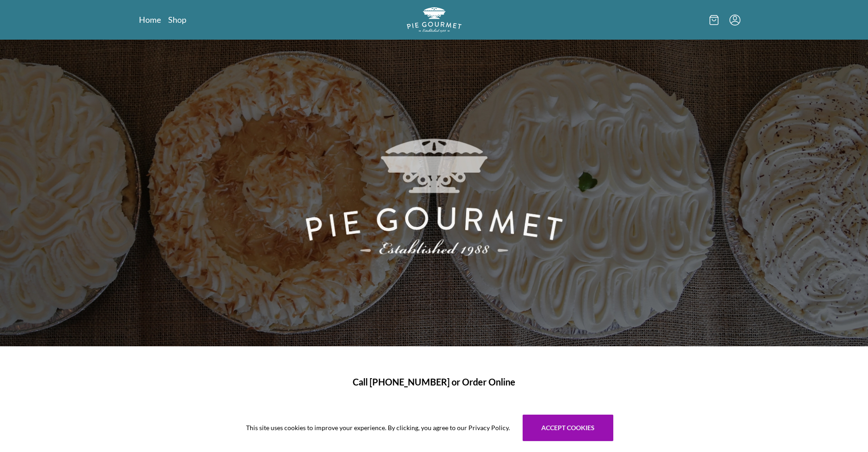  What do you see at coordinates (434, 20) in the screenshot?
I see `img: logo` at bounding box center [434, 20].